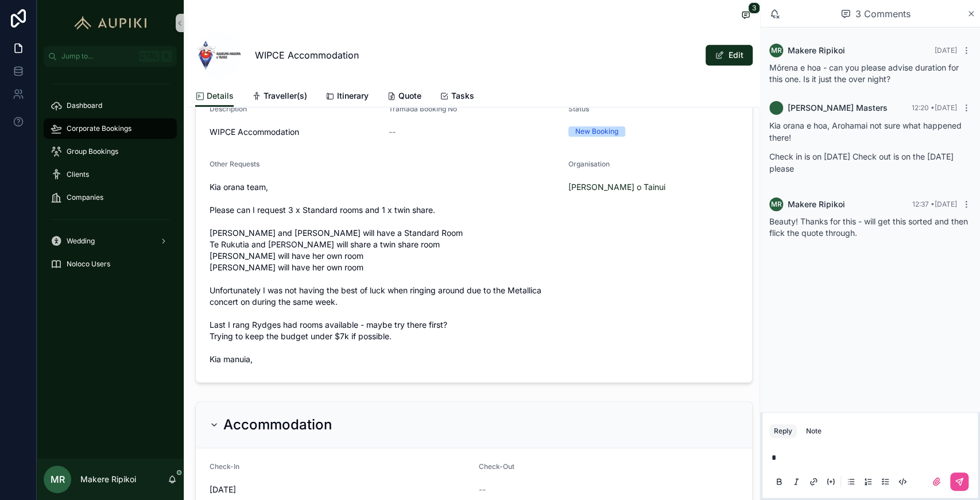 The height and width of the screenshot is (500, 980). What do you see at coordinates (99, 129) in the screenshot?
I see `span: Corporate Bookings` at bounding box center [99, 129].